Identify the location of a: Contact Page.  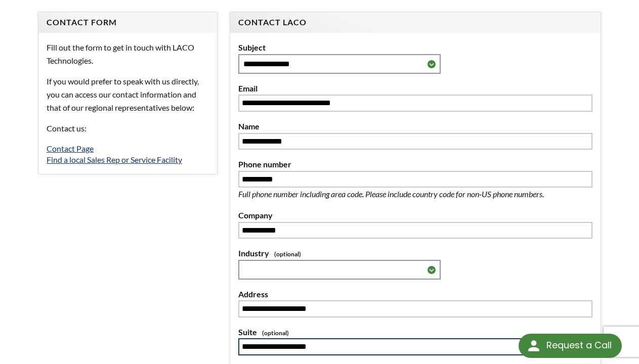
(70, 148).